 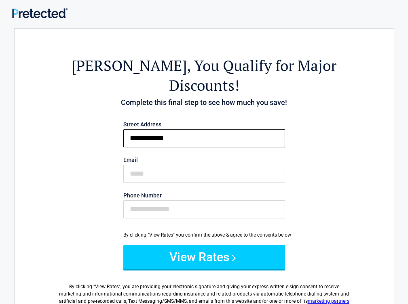 I want to click on span: View Rates, so click(x=107, y=287).